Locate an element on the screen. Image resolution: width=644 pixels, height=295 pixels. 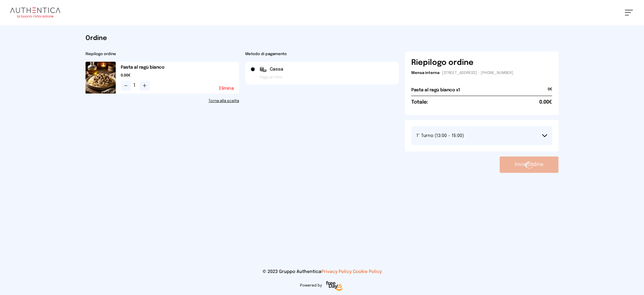
span: Paga al ritiro is located at coordinates (271, 78).